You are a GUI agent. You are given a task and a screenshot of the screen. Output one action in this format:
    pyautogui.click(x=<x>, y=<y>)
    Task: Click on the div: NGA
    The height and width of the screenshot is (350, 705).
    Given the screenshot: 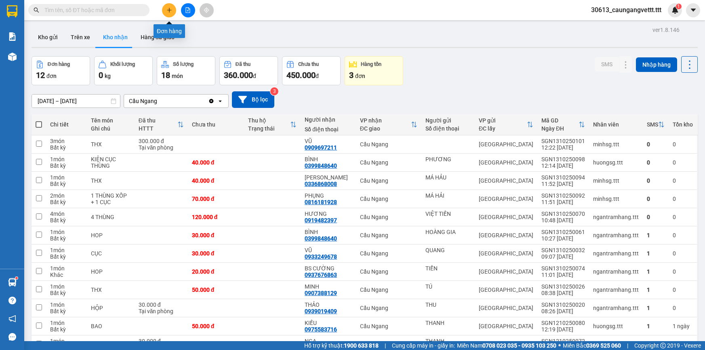 What is the action you would take?
    pyautogui.click(x=328, y=341)
    